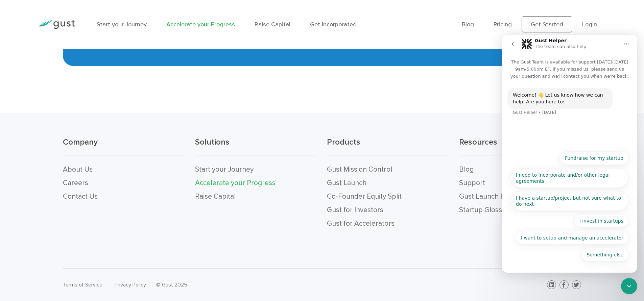 Image resolution: width=644 pixels, height=301 pixels. Describe the element at coordinates (59, 12) in the screenshot. I see `p: The team can also help` at that location.